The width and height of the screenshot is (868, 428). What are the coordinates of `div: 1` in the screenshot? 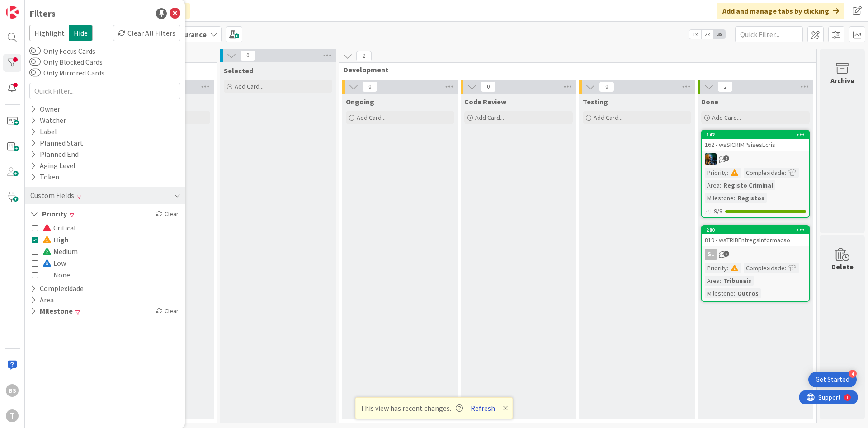 It's located at (48, 7).